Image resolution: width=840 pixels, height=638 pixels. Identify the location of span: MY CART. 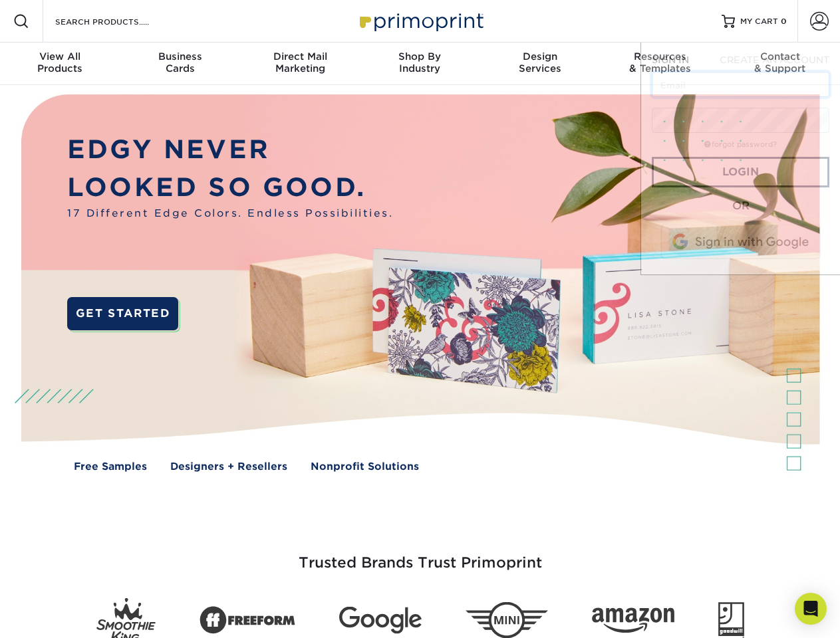
(759, 21).